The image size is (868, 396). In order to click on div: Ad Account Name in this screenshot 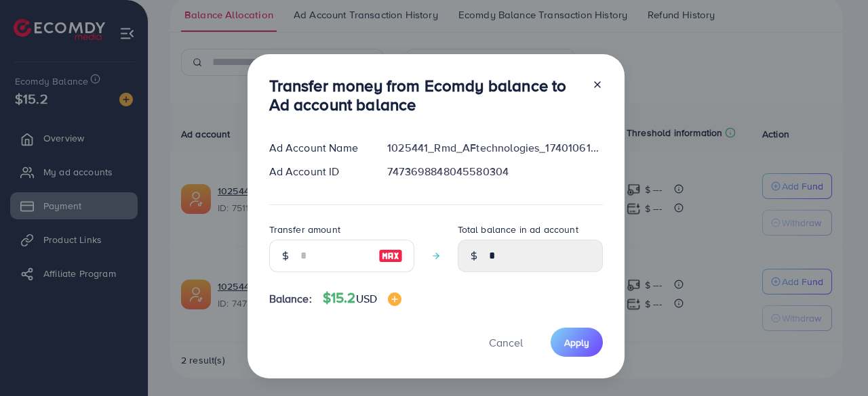, I will do `click(318, 148)`.